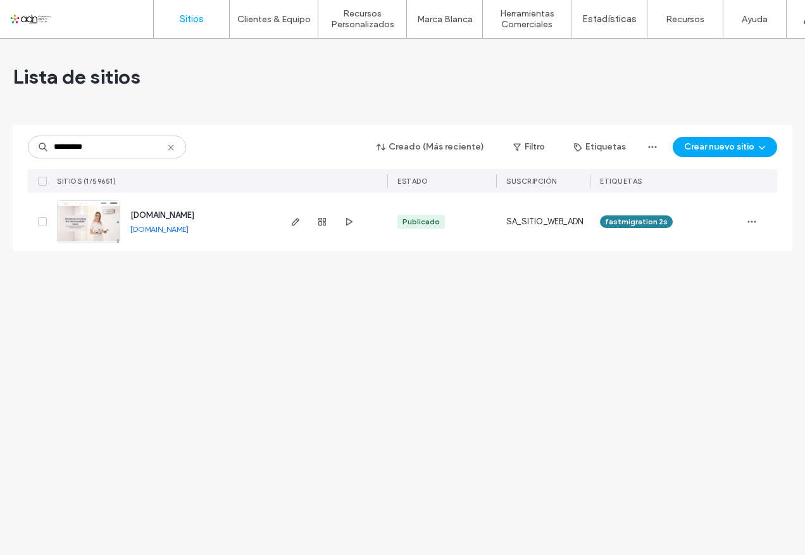  Describe the element at coordinates (529, 147) in the screenshot. I see `button: Filtro` at that location.